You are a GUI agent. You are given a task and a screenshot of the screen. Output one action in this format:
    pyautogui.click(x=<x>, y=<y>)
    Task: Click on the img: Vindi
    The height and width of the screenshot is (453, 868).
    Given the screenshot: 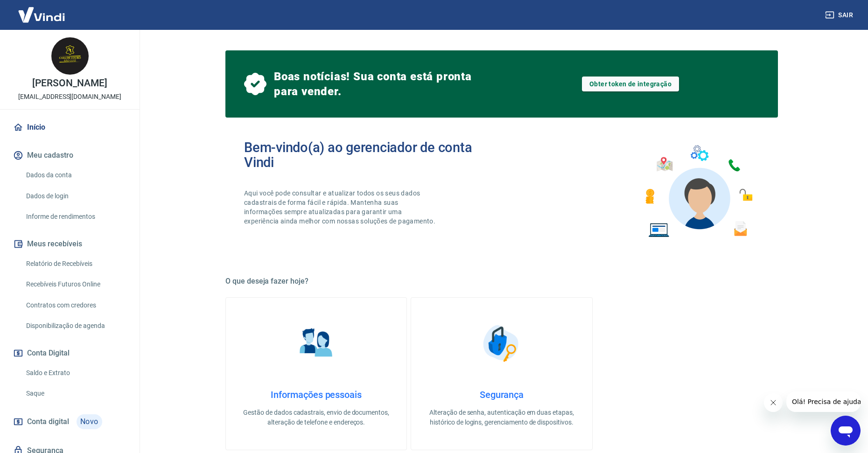 What is the action you would take?
    pyautogui.click(x=41, y=14)
    